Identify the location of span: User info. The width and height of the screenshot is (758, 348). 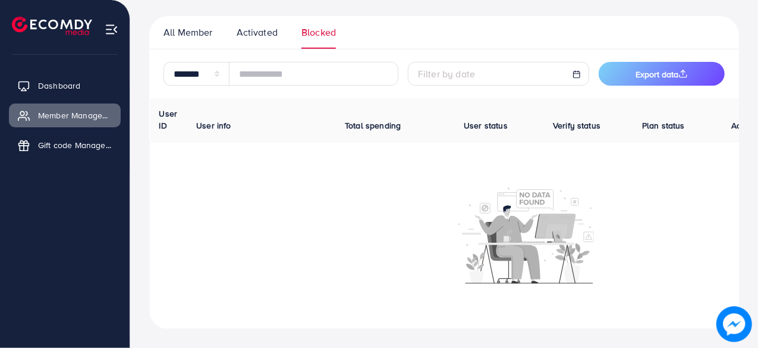
(213, 125).